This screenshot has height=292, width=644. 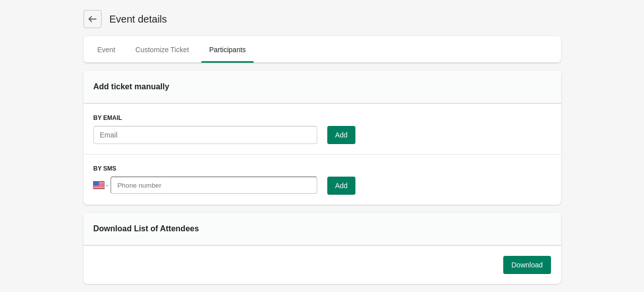 I want to click on span: Download, so click(x=527, y=265).